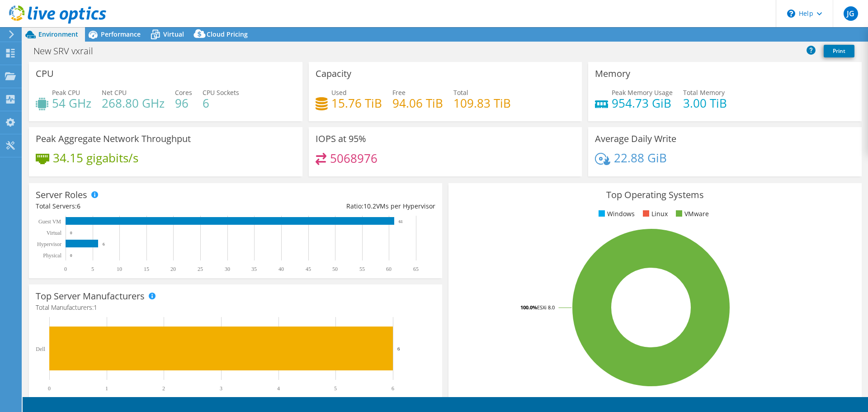 Image resolution: width=868 pixels, height=412 pixels. What do you see at coordinates (113, 139) in the screenshot?
I see `h3: Peak Aggregate Network Throughput` at bounding box center [113, 139].